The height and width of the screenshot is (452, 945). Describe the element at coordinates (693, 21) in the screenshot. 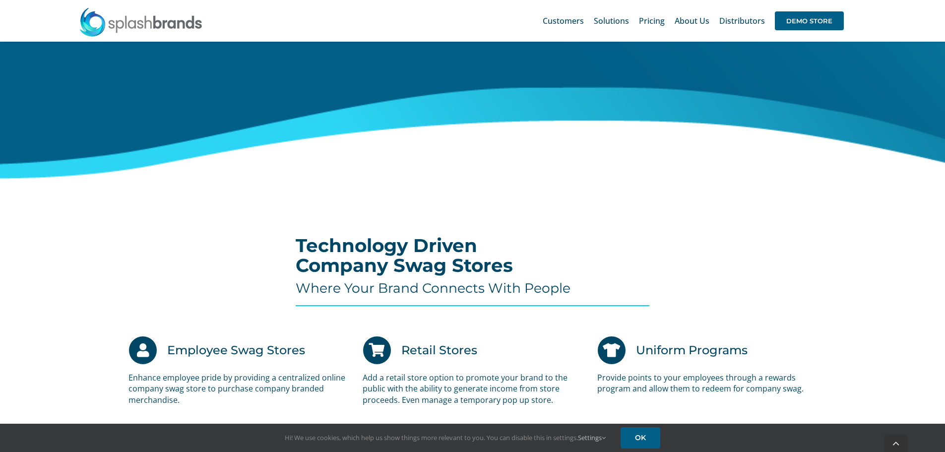

I see `nav: Main Menu Sticky` at that location.